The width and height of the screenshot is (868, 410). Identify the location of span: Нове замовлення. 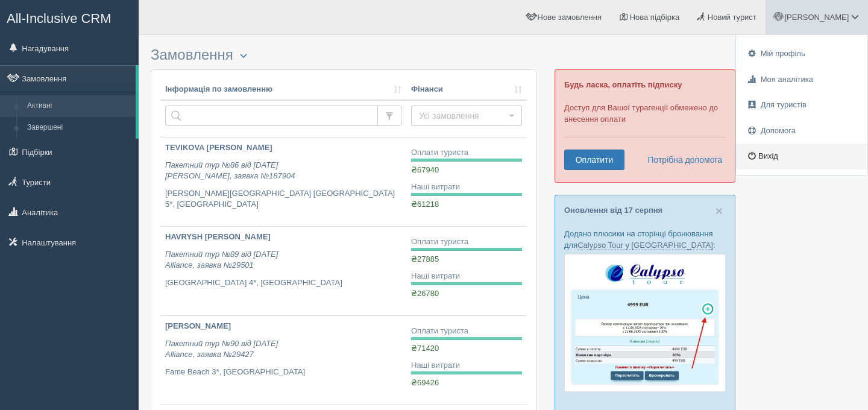
(569, 17).